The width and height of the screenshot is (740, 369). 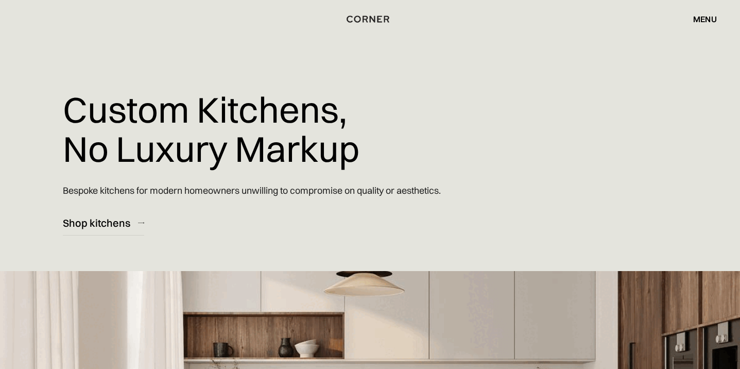 I want to click on h1: Custom Kitchens, No Luxury Markup, so click(x=211, y=129).